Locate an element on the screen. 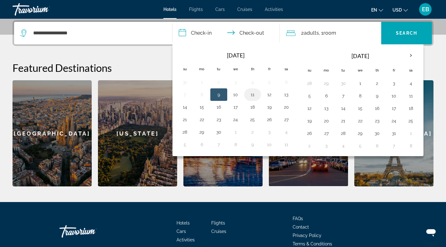  button: Day 14 is located at coordinates (343, 109).